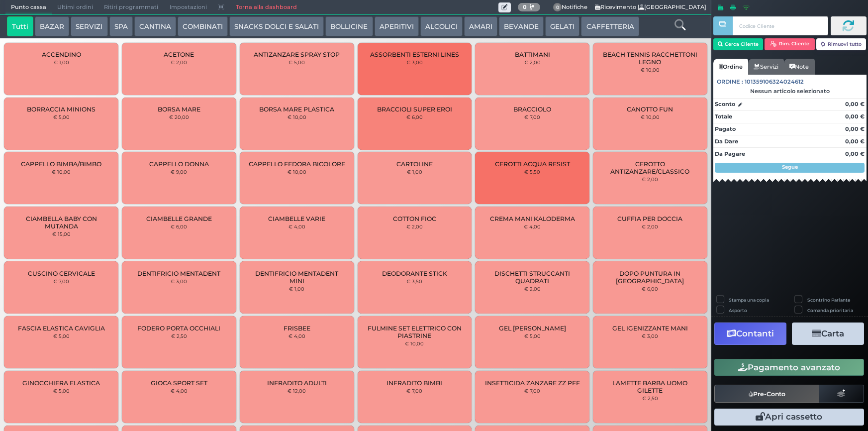 The height and width of the screenshot is (431, 868). I want to click on span: CAPPELLO FEDORA BICOLORE, so click(297, 164).